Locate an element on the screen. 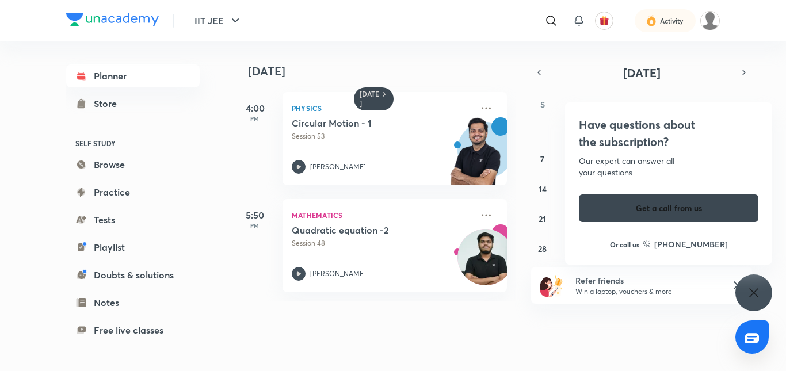  abbr: Sunday is located at coordinates (542, 104).